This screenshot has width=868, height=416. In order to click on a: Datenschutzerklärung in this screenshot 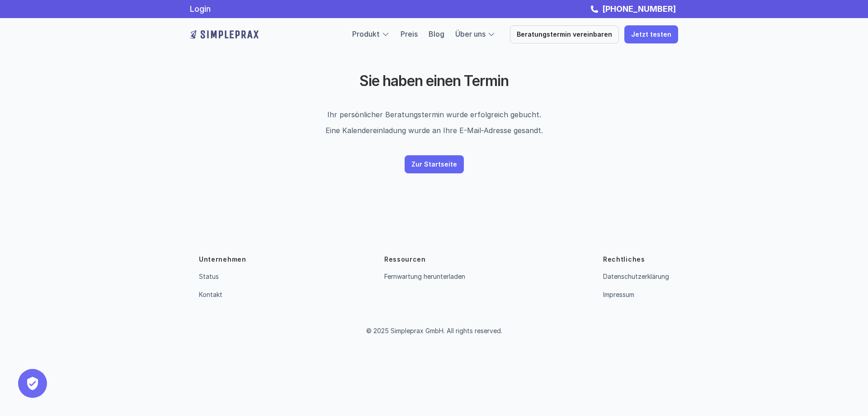, I will do `click(636, 276)`.